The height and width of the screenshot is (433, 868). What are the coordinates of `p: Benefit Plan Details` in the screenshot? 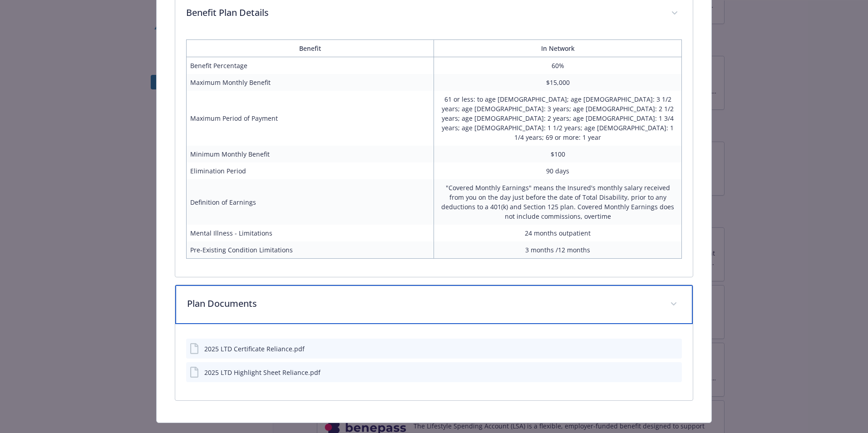 It's located at (423, 12).